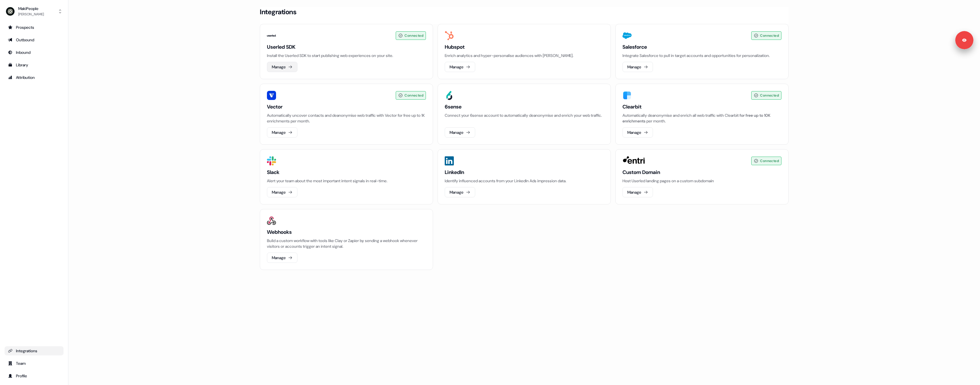 This screenshot has height=385, width=980. What do you see at coordinates (702, 56) in the screenshot?
I see `p: Integrate Salesforce to pull in target accounts and opportunities for personalization.` at bounding box center [702, 56].